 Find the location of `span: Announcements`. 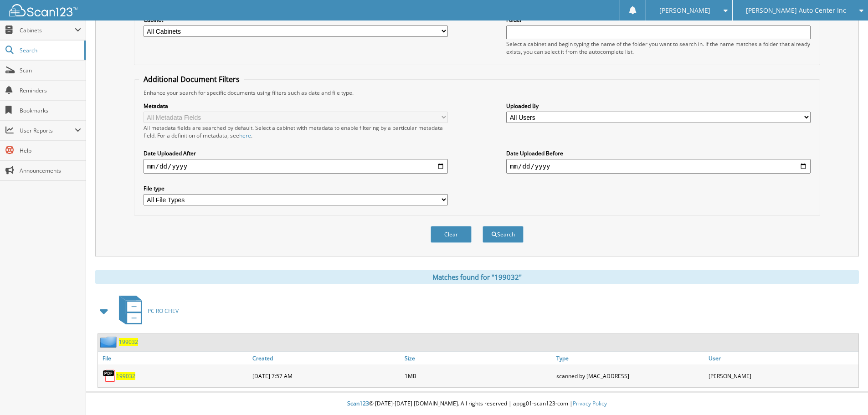

span: Announcements is located at coordinates (50, 171).